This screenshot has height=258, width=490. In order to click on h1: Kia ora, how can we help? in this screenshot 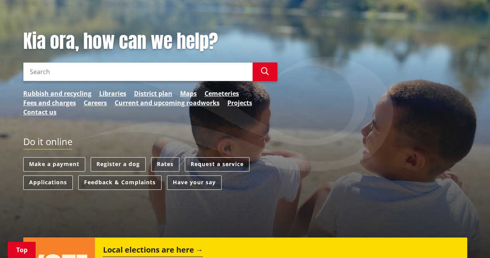, I will do `click(150, 41)`.